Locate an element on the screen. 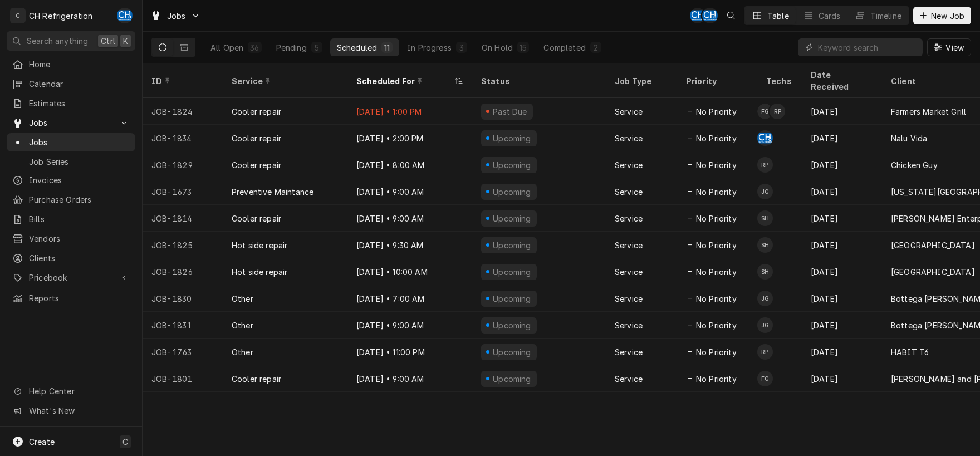 This screenshot has height=456, width=980. div: JOB-1824 is located at coordinates (183, 112).